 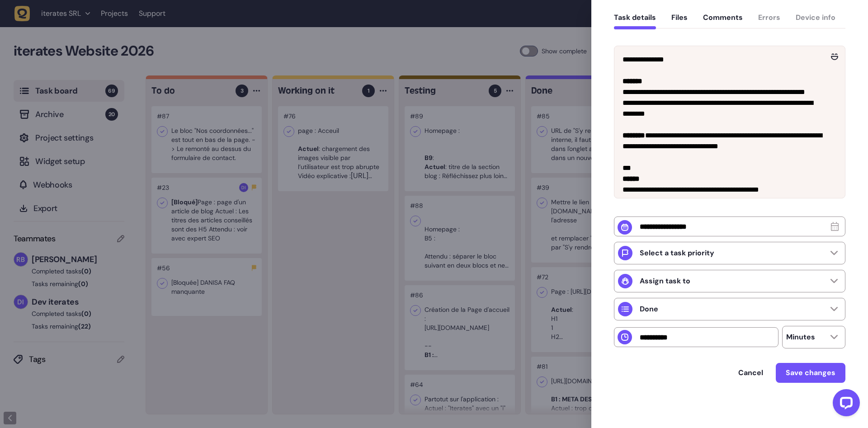 What do you see at coordinates (21, 17) in the screenshot?
I see `button: Open LiveChat chat widget` at bounding box center [21, 17].